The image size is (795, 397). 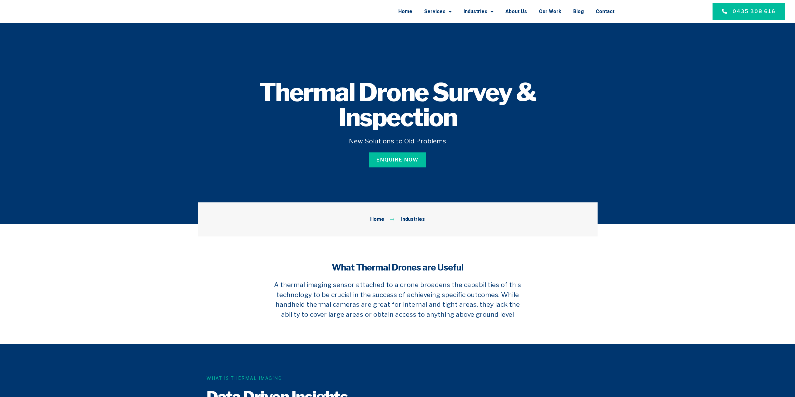 I want to click on a: Enquire Now, so click(x=397, y=160).